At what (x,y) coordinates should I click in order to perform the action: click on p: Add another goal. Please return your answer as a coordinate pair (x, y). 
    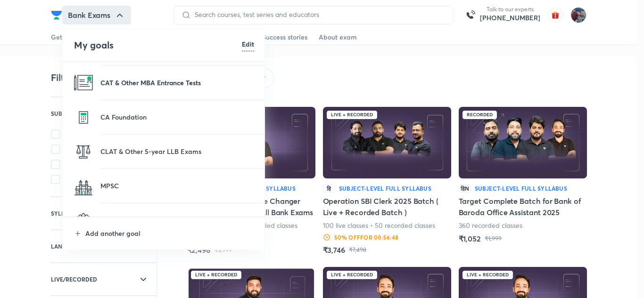
    Looking at the image, I should click on (170, 233).